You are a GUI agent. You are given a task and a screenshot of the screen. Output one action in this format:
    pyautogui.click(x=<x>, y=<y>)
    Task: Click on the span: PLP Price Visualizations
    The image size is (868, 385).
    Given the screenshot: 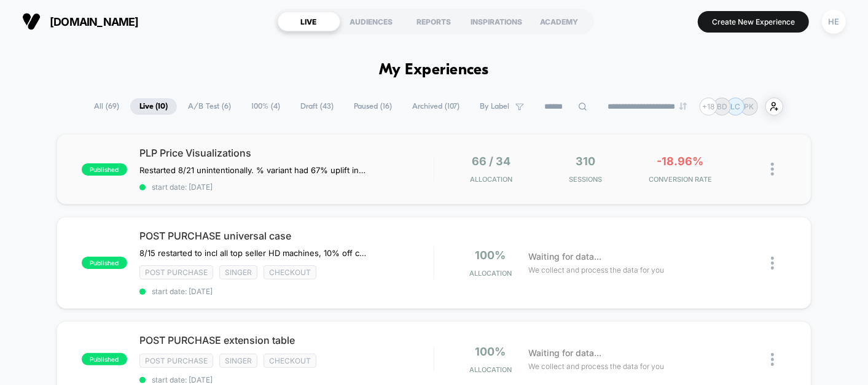 What is the action you would take?
    pyautogui.click(x=286, y=153)
    